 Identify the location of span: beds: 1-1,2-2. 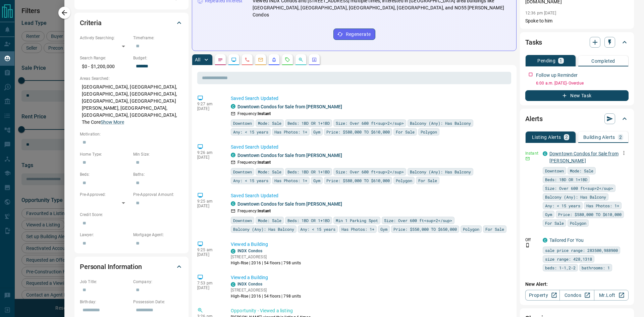
(560, 267).